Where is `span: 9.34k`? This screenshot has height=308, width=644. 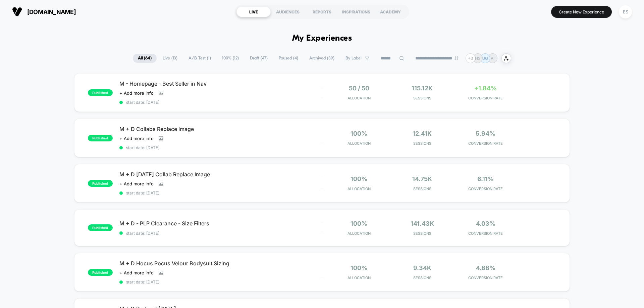 span: 9.34k is located at coordinates (422, 268).